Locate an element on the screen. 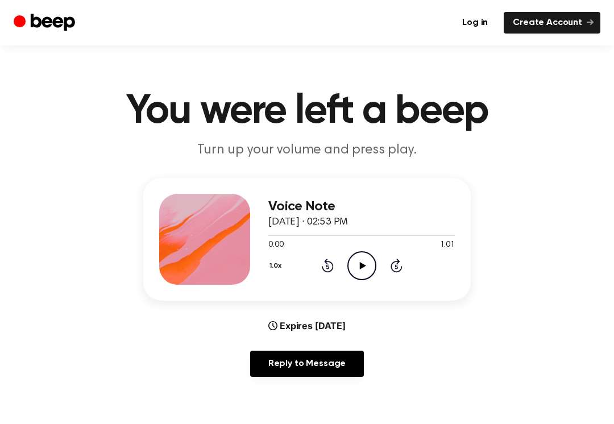 The width and height of the screenshot is (614, 424). a: Log in is located at coordinates (475, 23).